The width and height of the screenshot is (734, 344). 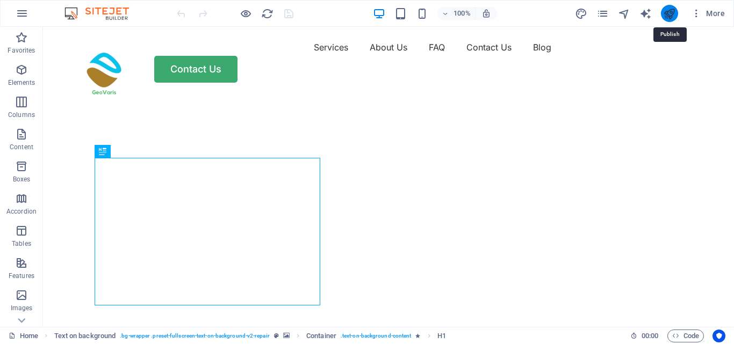 I want to click on i: AI Writer, so click(x=645, y=13).